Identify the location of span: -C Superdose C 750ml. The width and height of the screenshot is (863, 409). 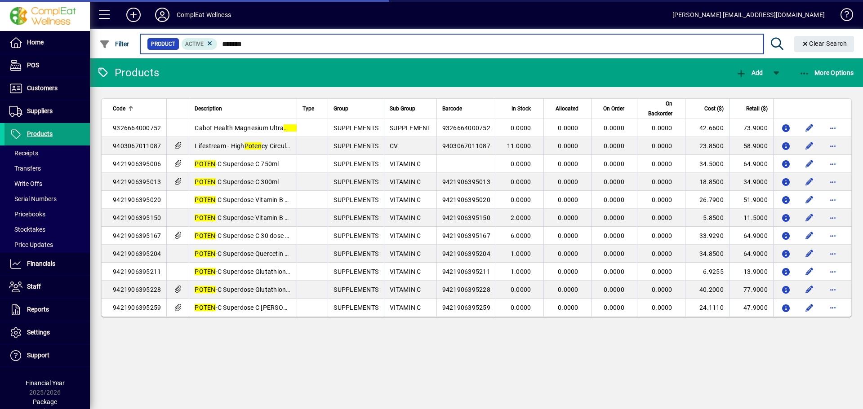
(236, 164).